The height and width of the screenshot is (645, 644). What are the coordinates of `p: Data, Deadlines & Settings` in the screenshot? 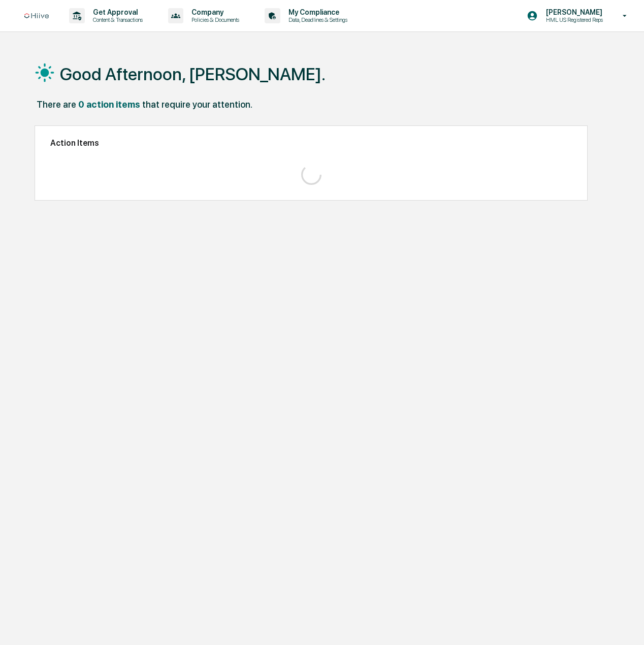 It's located at (316, 20).